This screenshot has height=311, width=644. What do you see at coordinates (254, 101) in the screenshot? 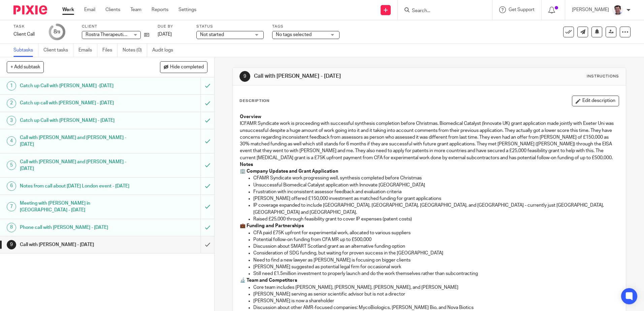
I see `p: Description` at bounding box center [254, 101].